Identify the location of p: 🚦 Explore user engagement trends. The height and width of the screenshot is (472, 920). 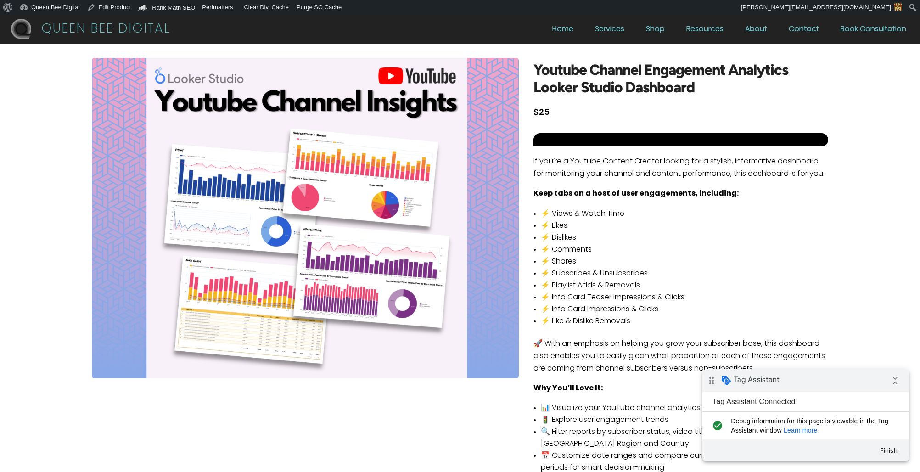
(684, 420).